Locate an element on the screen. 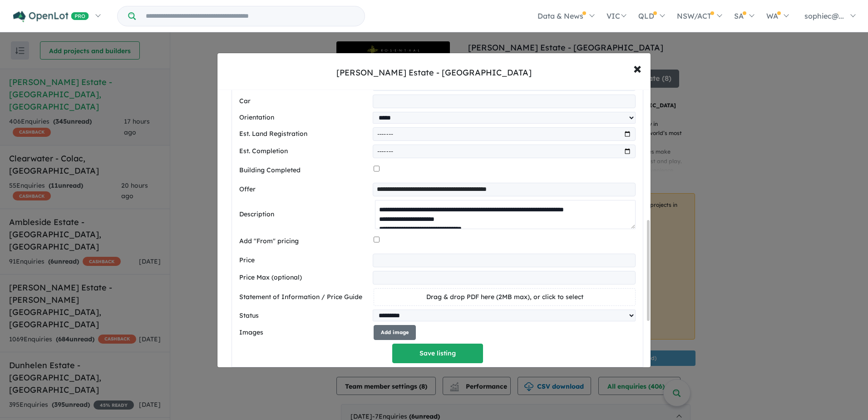  label: Images is located at coordinates (305, 332).